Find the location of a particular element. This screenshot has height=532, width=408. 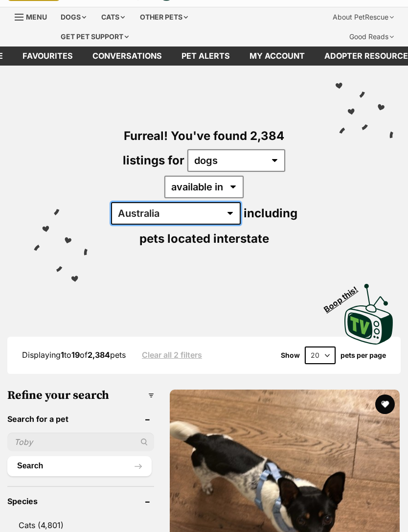

strong: 19 is located at coordinates (75, 355).